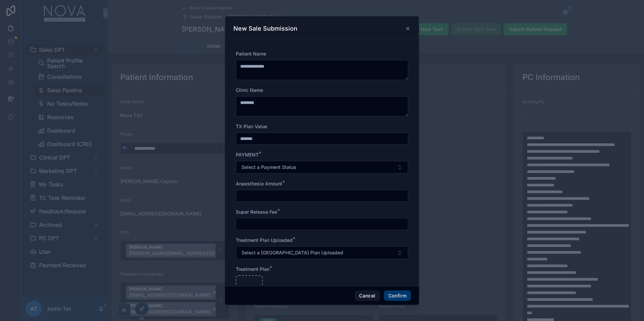 The width and height of the screenshot is (644, 321). Describe the element at coordinates (256, 212) in the screenshot. I see `span: Super Release Fee` at that location.